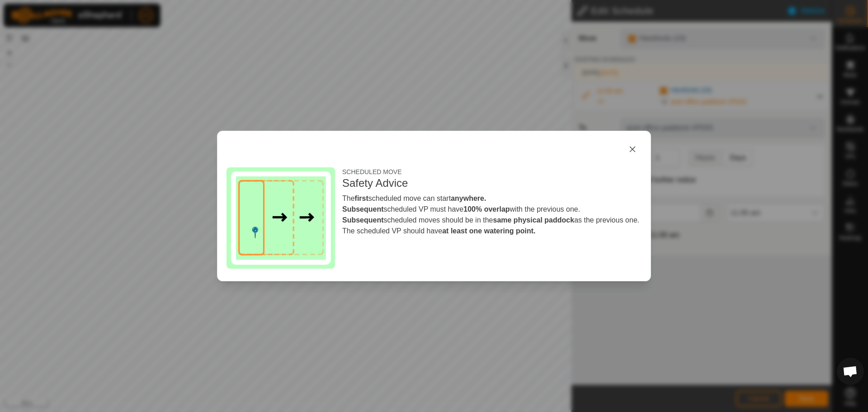 Image resolution: width=868 pixels, height=412 pixels. What do you see at coordinates (486, 209) in the screenshot?
I see `strong: 100% overlap` at bounding box center [486, 209].